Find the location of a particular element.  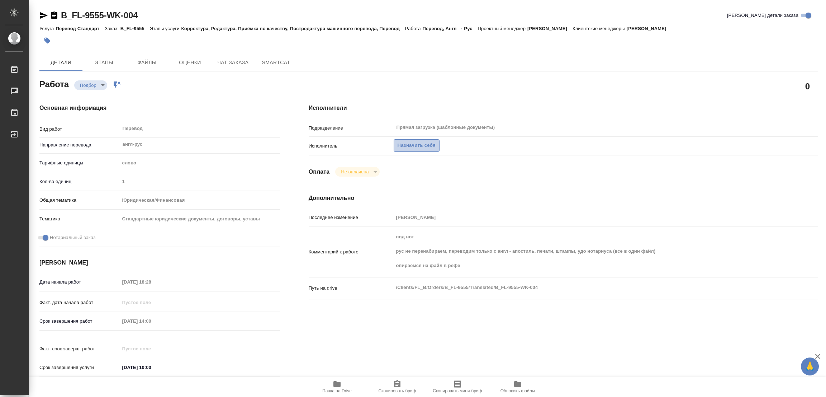

button: Обновить файлы is located at coordinates (518, 387).